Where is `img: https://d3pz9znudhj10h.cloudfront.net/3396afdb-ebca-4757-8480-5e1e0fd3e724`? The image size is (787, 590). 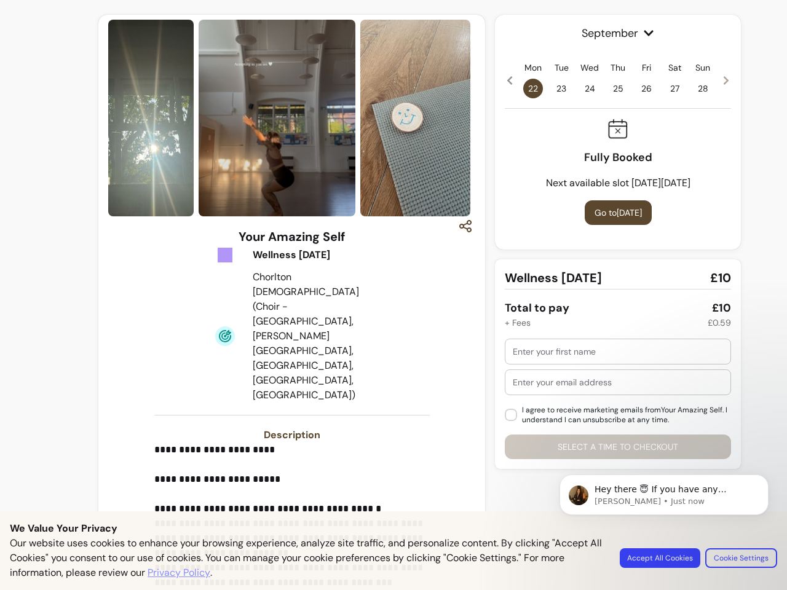 img: https://d3pz9znudhj10h.cloudfront.net/3396afdb-ebca-4757-8480-5e1e0fd3e724 is located at coordinates (415, 118).